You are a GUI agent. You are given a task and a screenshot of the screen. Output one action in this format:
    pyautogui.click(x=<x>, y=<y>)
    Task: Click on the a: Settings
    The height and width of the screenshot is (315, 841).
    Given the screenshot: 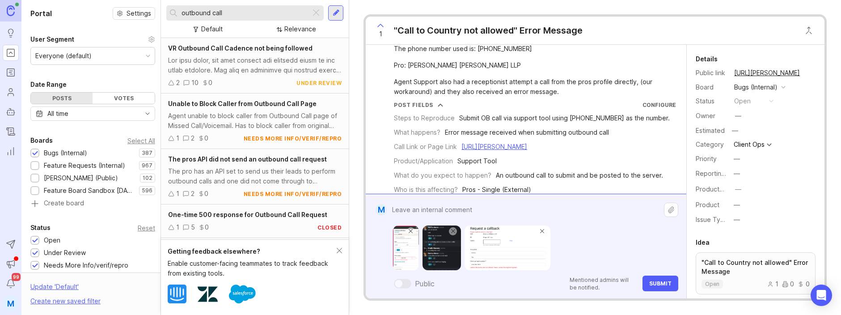 What is the action you would take?
    pyautogui.click(x=134, y=13)
    